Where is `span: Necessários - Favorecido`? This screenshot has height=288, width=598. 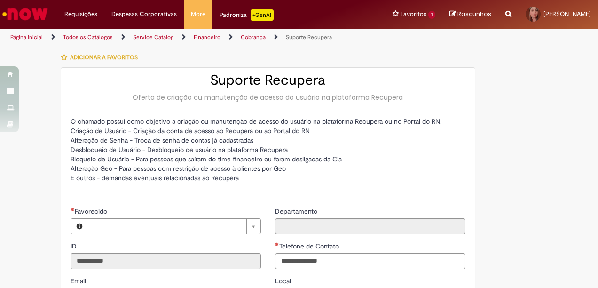
span: Necessários - Favorecido is located at coordinates (92, 211).